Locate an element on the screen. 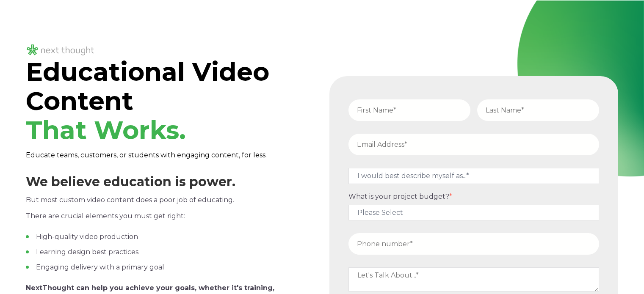  p: There are crucial elements you must get right: is located at coordinates (170, 216).